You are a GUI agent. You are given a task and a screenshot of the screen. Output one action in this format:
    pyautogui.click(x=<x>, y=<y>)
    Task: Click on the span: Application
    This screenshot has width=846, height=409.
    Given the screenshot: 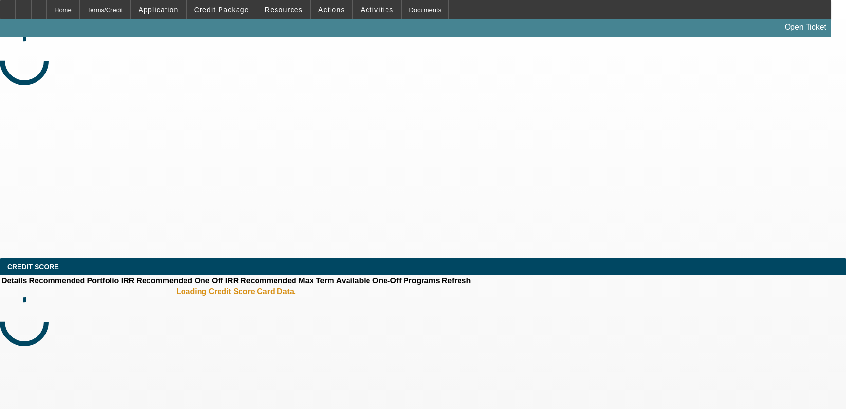 What is the action you would take?
    pyautogui.click(x=158, y=10)
    